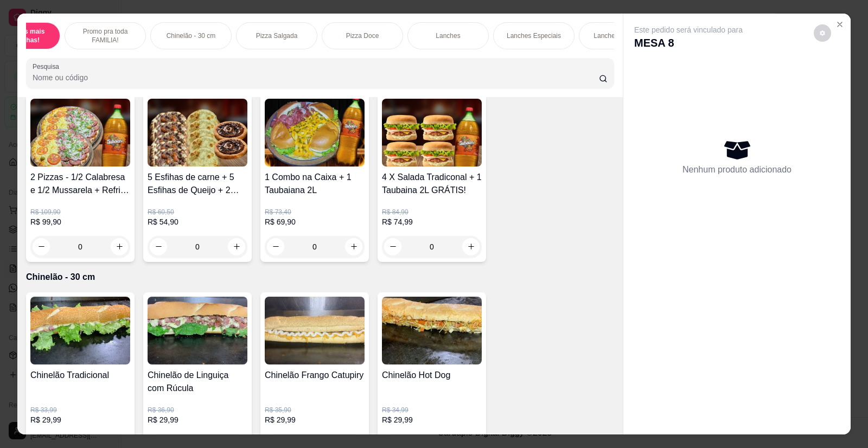 The height and width of the screenshot is (448, 868). What do you see at coordinates (534, 36) in the screenshot?
I see `p: Lanches Especiais` at bounding box center [534, 36].